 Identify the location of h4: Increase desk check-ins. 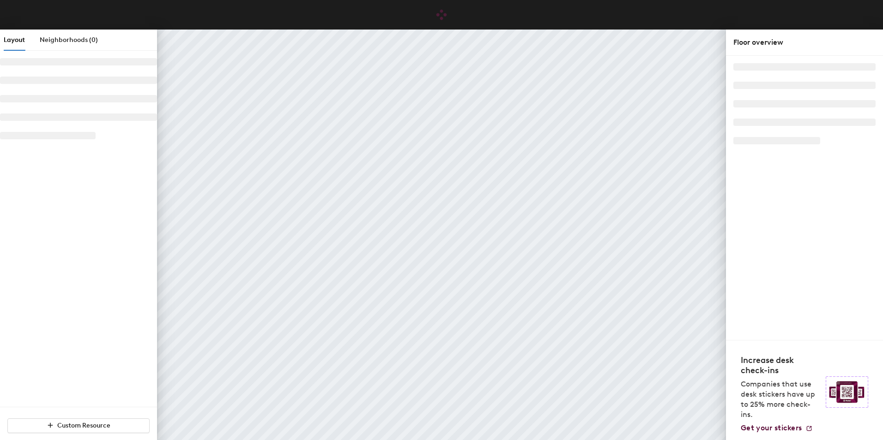
(780, 366).